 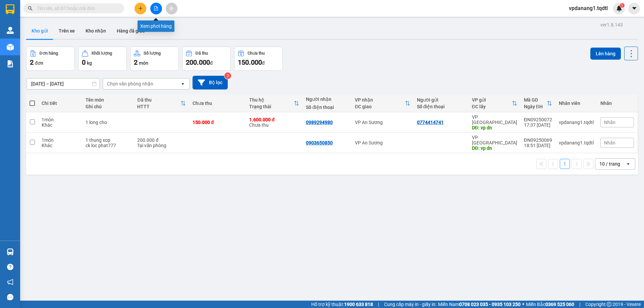 What do you see at coordinates (10, 9) in the screenshot?
I see `img: logo-vxr` at bounding box center [10, 9].